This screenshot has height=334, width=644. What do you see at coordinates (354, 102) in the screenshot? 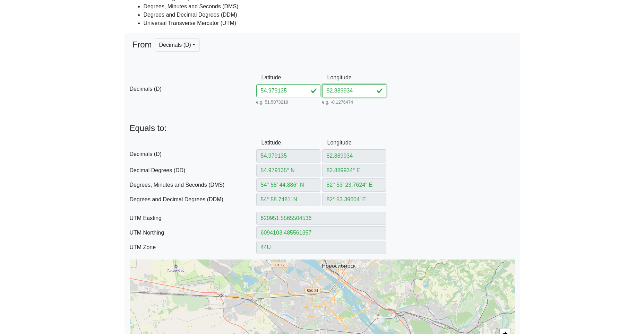
I see `small: e.g. -0.1276474` at bounding box center [354, 102].